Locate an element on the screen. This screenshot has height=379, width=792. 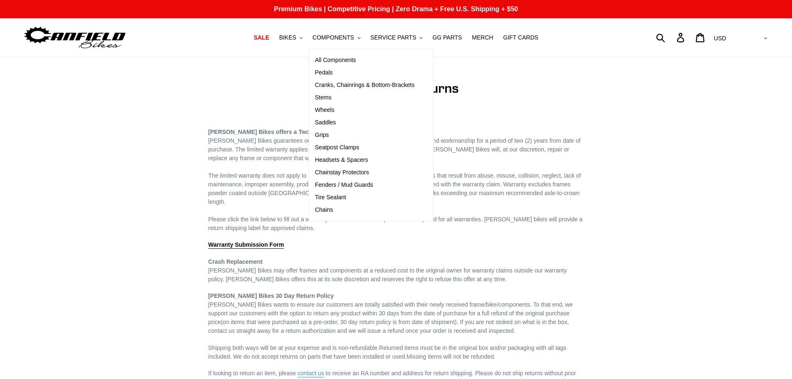
span: Chainstay Protectors is located at coordinates (342, 172).